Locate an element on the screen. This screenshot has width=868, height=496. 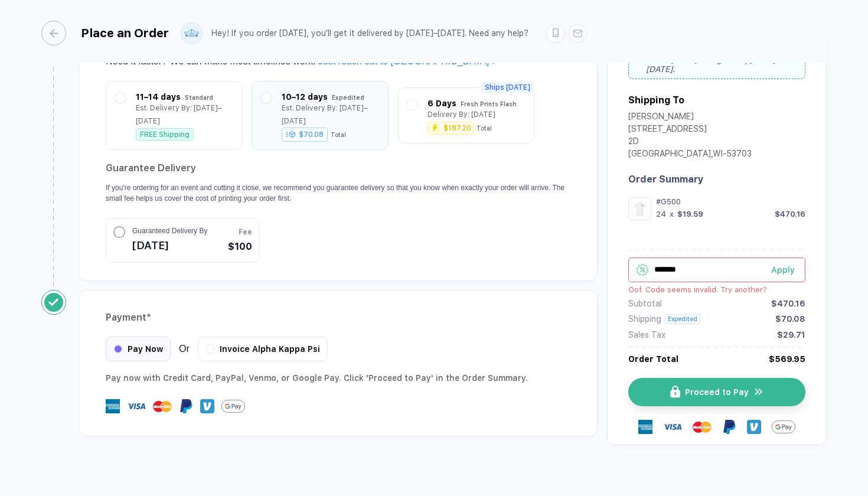
div: Oof. Code seems invalid. Try another? is located at coordinates (717, 289).